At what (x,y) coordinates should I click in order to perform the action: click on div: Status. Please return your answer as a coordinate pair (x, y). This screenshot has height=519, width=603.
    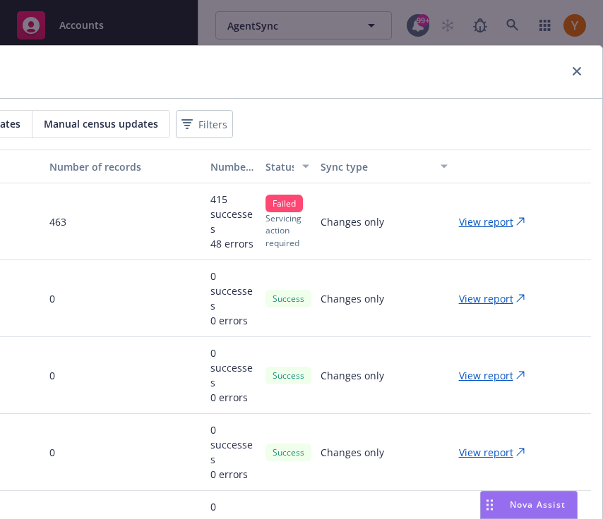
    Looking at the image, I should click on (279, 167).